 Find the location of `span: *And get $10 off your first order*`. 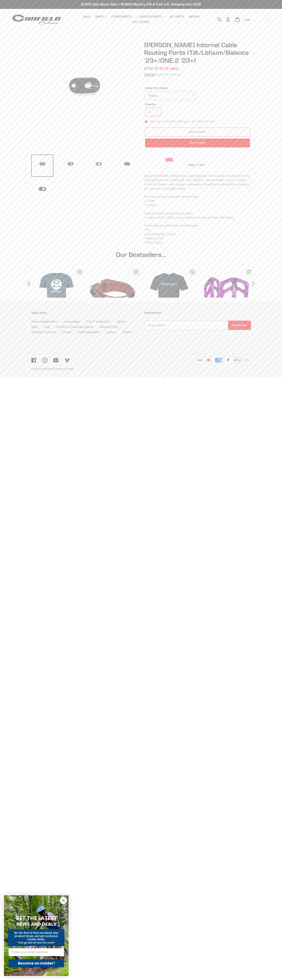

span: *And get $10 off your first order* is located at coordinates (36, 943).